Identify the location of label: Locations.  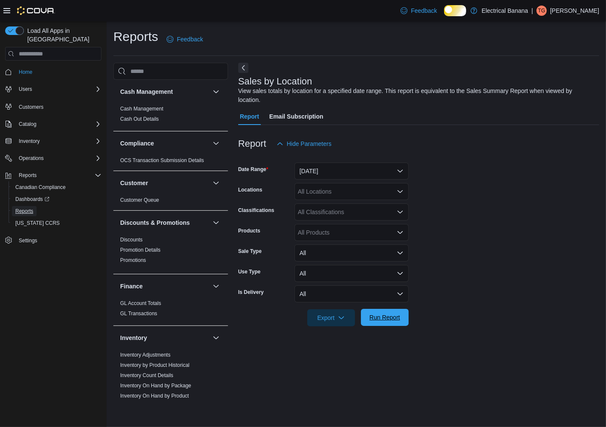
(250, 190).